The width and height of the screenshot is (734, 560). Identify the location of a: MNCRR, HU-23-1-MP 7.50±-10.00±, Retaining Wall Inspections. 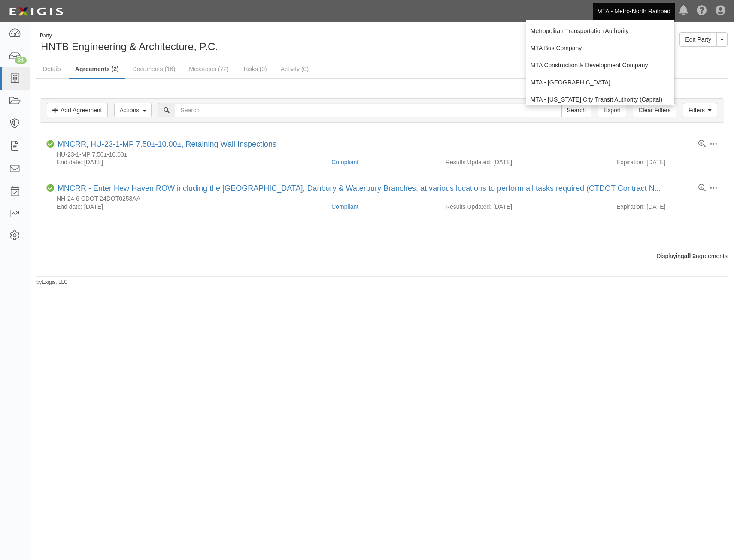
(167, 144).